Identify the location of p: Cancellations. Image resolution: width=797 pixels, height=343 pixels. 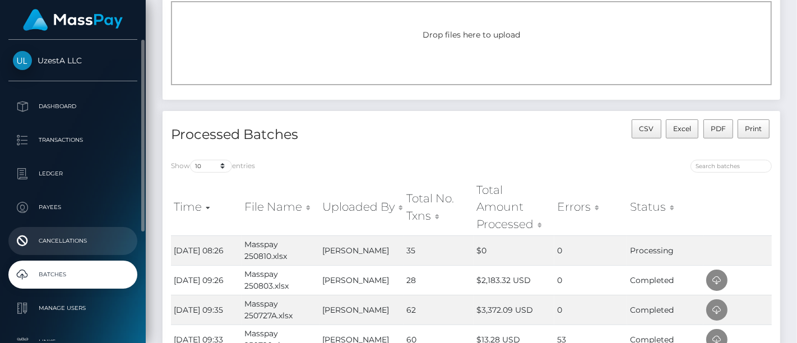
(73, 241).